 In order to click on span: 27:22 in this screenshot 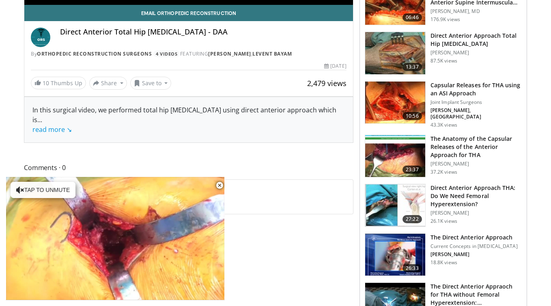, I will do `click(412, 219)`.